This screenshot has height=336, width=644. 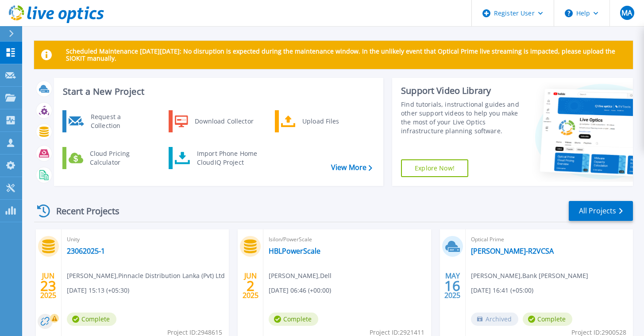 I want to click on a: HBLPowerScale, so click(x=295, y=251).